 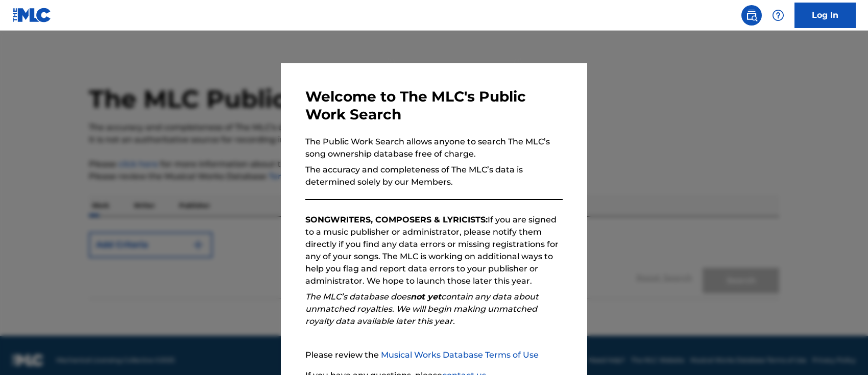 I want to click on h3: Welcome to The MLC's Public Work Search, so click(x=434, y=105).